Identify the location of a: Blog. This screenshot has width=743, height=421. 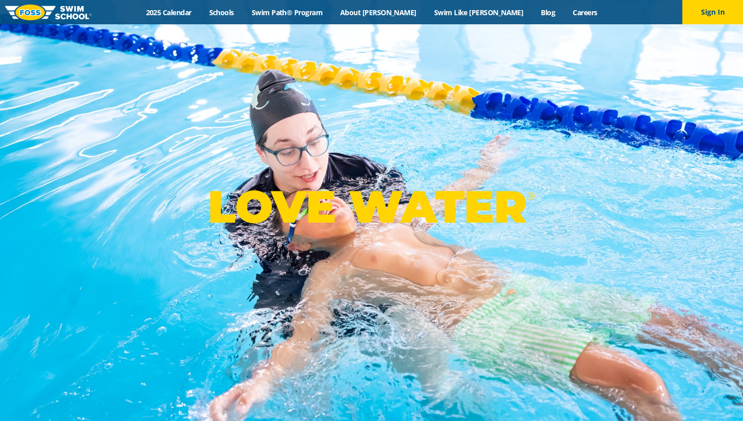
(548, 12).